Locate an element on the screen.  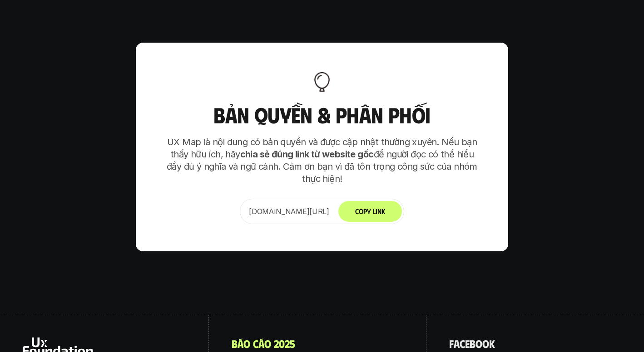
span: b is located at coordinates (473, 343).